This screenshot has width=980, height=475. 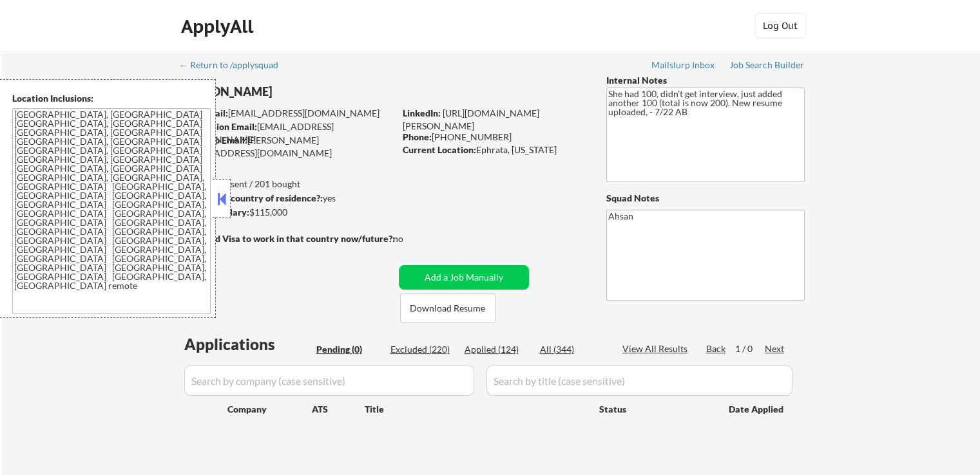 I want to click on div: Excluded (220), so click(x=423, y=349).